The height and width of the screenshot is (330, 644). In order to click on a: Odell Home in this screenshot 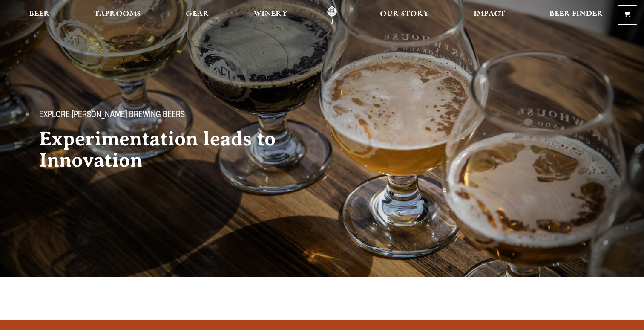, I will do `click(332, 15)`.